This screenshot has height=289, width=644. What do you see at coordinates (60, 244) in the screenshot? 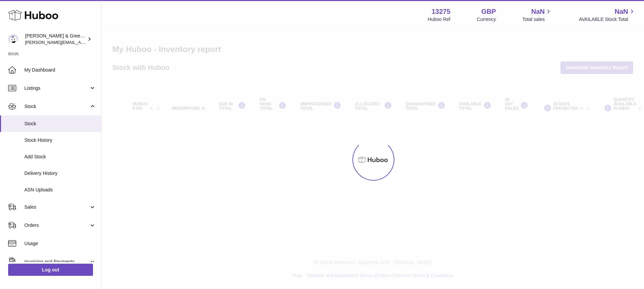
I see `span: Usage` at bounding box center [60, 244].